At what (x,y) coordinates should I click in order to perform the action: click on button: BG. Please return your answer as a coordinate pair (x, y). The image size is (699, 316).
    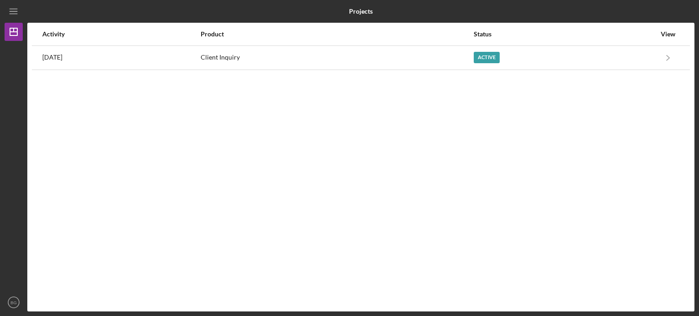
    Looking at the image, I should click on (14, 303).